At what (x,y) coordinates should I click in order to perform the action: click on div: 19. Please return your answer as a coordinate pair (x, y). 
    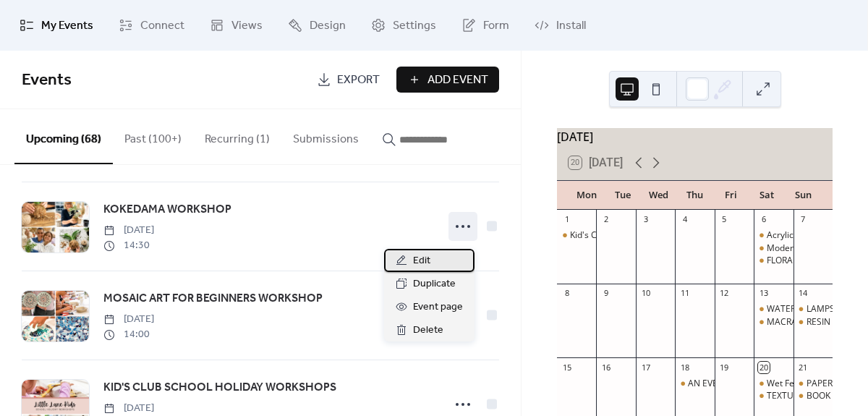
    Looking at the image, I should click on (724, 367).